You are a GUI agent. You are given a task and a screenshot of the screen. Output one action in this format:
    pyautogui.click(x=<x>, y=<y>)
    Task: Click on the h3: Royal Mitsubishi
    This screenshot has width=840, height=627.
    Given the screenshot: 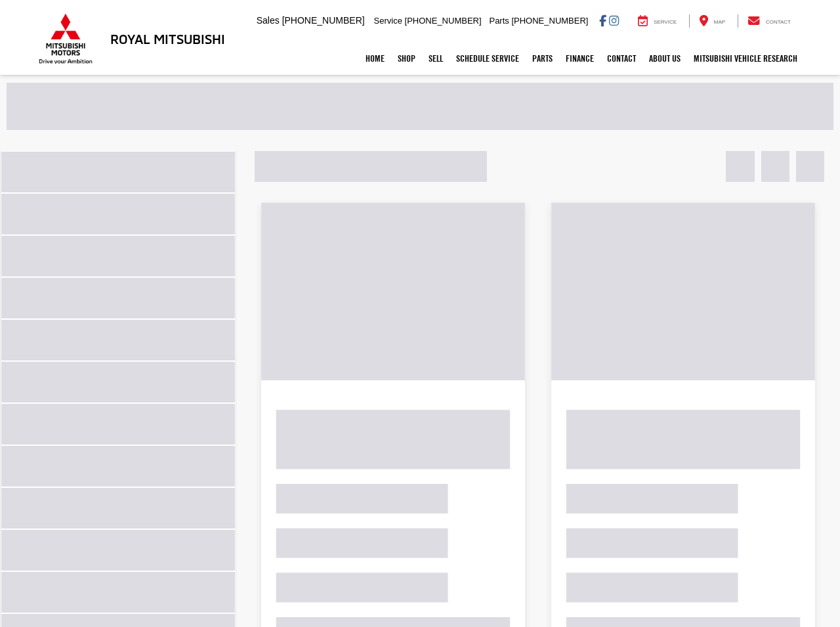 What is the action you would take?
    pyautogui.click(x=168, y=38)
    